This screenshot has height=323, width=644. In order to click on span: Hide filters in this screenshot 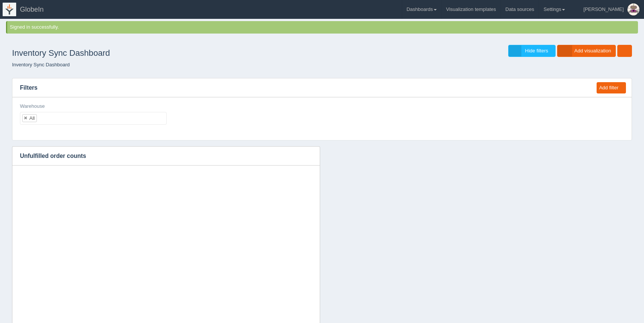, I will do `click(536, 50)`.